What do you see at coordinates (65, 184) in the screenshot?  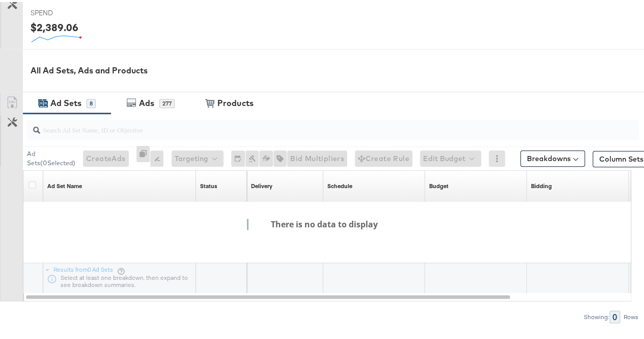 I see `div: Ad Set Name` at bounding box center [65, 184].